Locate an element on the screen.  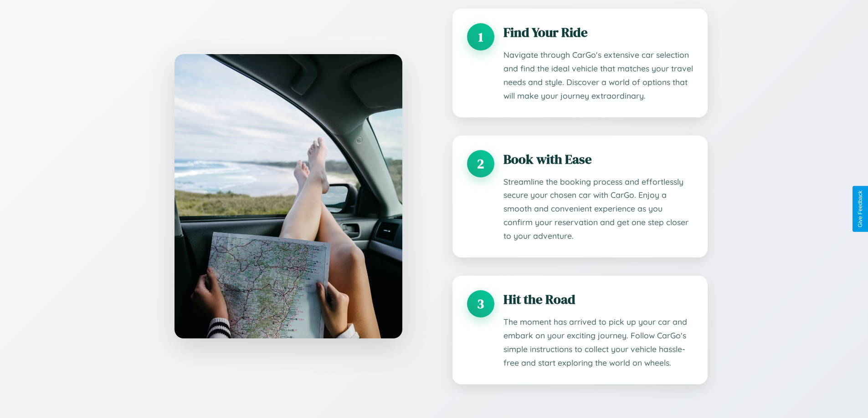
div: 2 is located at coordinates (481, 164).